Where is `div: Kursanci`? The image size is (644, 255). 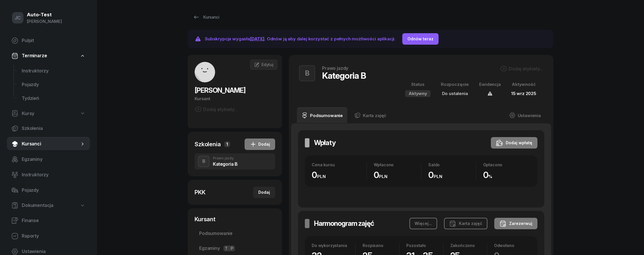
div: Kursanci is located at coordinates (206, 17).